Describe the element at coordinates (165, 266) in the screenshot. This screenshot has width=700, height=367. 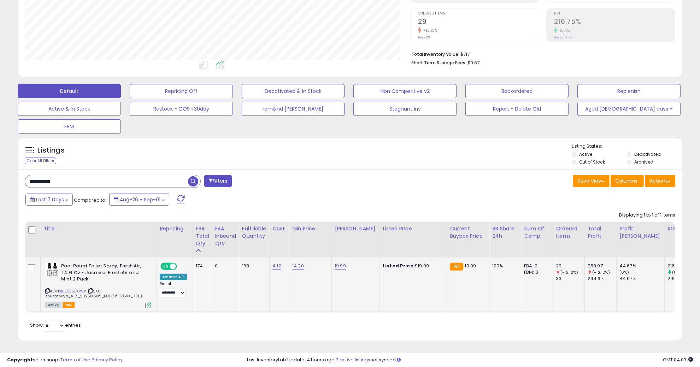
I see `span: ON` at that location.